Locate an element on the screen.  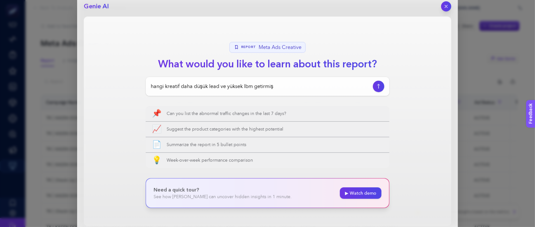
input: Ask Genie anything... is located at coordinates (260, 86).